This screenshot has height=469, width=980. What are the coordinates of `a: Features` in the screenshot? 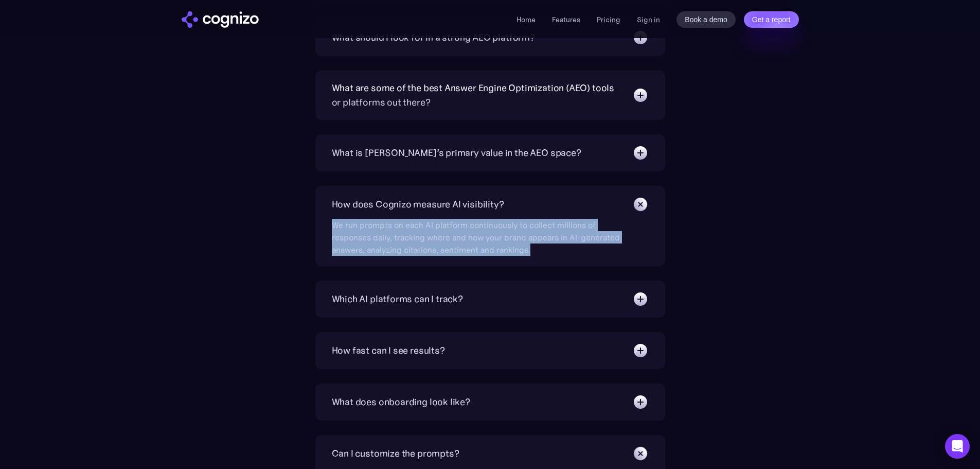 It's located at (566, 20).